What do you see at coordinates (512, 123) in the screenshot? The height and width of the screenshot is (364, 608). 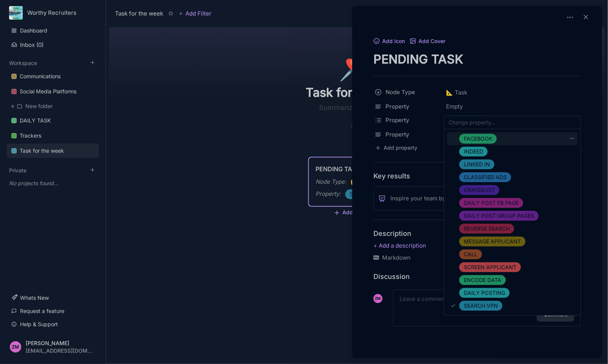 I see `input: Change property...` at bounding box center [512, 123].